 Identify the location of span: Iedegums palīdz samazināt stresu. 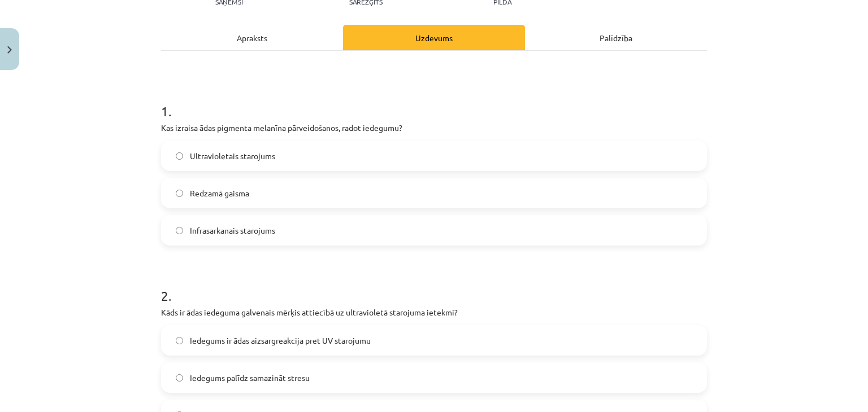
(250, 377).